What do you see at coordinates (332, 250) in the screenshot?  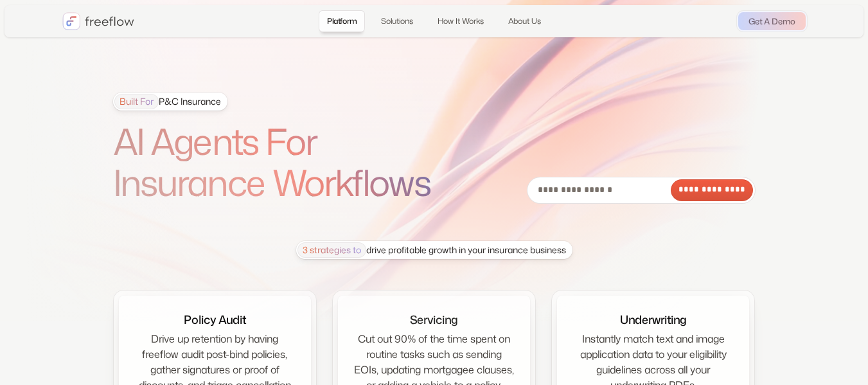 I see `span: 3 strategies to` at bounding box center [332, 250].